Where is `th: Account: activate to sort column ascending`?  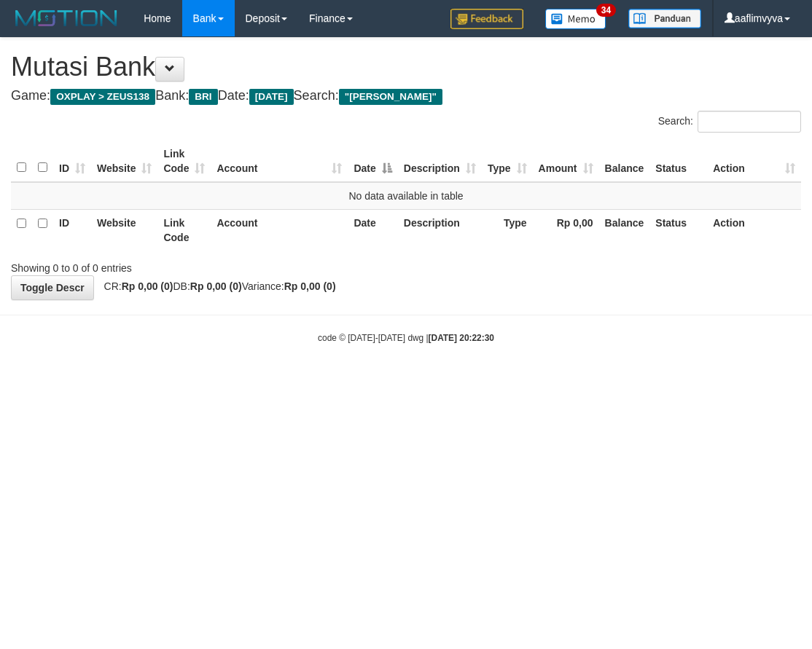 th: Account: activate to sort column ascending is located at coordinates (279, 161).